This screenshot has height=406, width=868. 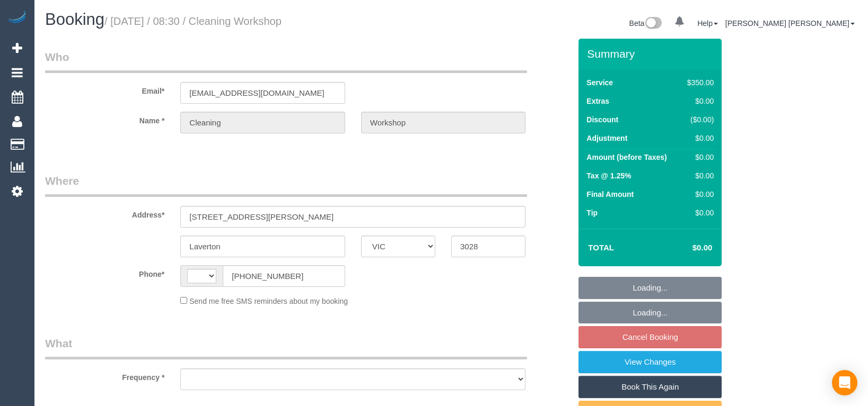 I want to click on div: Open Intercom Messenger, so click(x=845, y=383).